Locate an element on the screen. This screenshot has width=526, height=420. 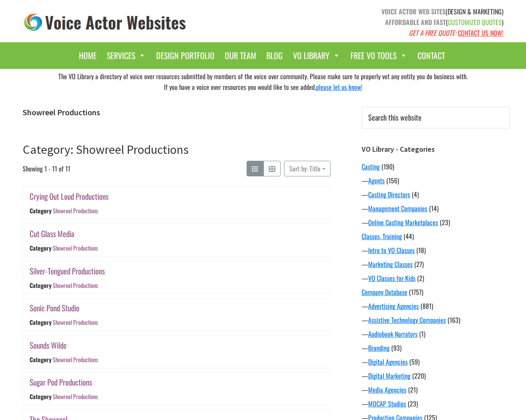
a: Management Companies is located at coordinates (398, 208).